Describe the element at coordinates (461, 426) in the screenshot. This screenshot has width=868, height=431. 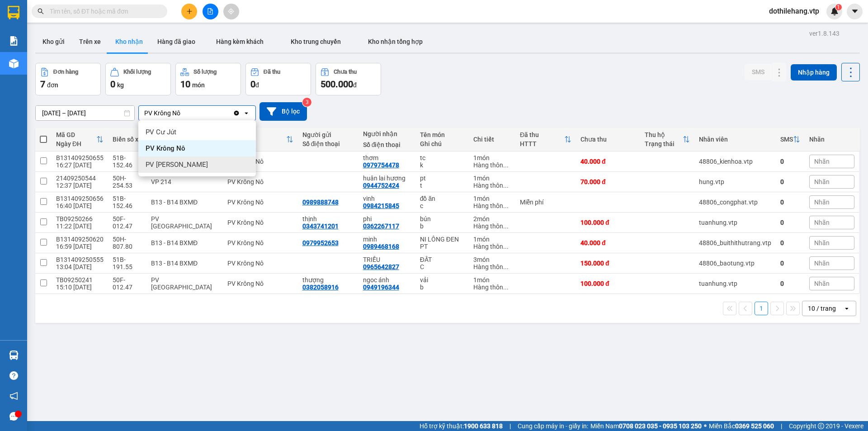
I see `span: Hỗ trợ kỹ thuật:` at that location.